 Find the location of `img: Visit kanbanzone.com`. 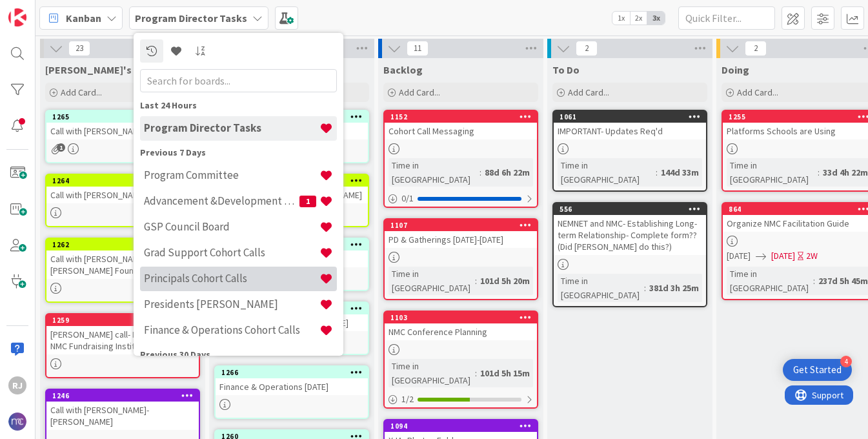

img: Visit kanbanzone.com is located at coordinates (18, 18).